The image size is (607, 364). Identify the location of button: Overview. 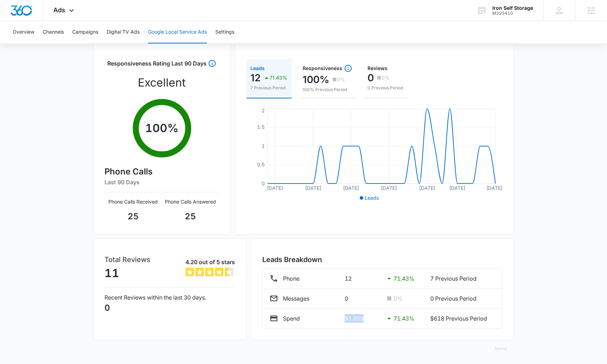
(24, 32).